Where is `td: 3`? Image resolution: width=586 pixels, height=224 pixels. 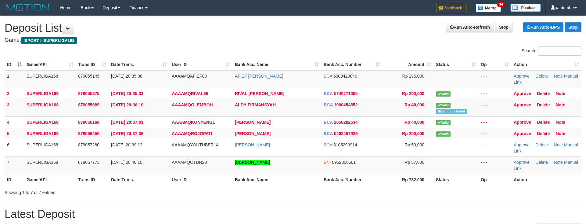
td: 3 is located at coordinates (14, 107).